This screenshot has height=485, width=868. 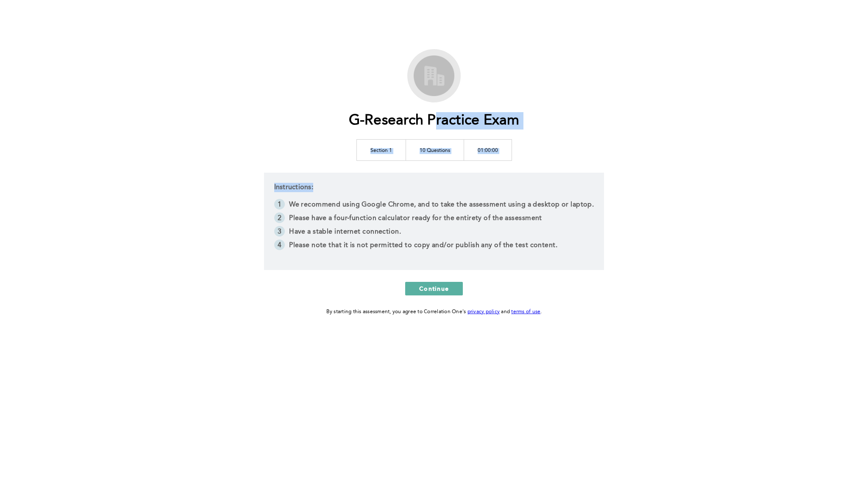 I want to click on span: Continue, so click(x=434, y=288).